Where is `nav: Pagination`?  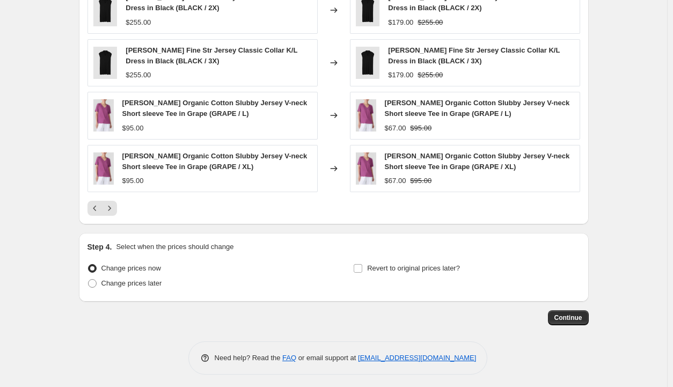
nav: Pagination is located at coordinates (102, 208).